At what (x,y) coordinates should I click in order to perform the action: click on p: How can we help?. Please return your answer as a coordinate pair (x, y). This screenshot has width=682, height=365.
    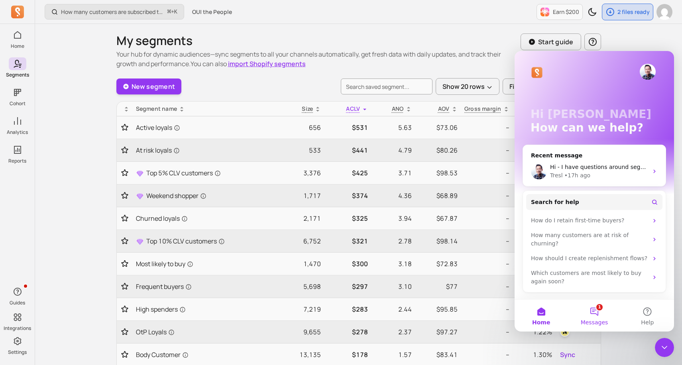
    Looking at the image, I should click on (80, 77).